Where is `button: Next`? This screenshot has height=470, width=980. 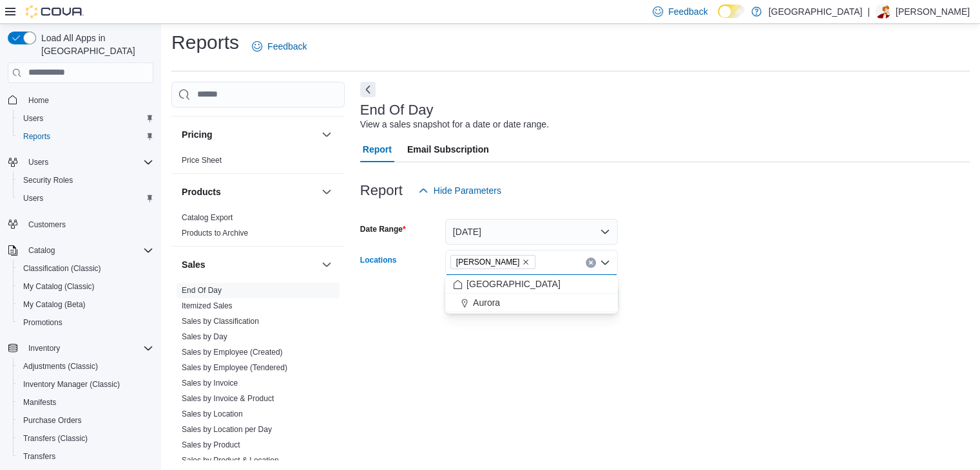
button: Next is located at coordinates (368, 89).